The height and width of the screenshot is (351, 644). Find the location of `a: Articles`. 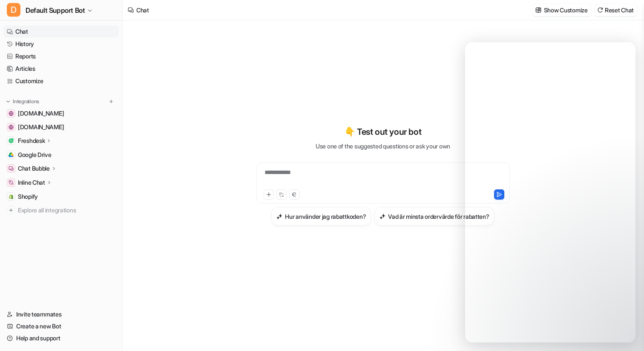

a: Articles is located at coordinates (61, 69).